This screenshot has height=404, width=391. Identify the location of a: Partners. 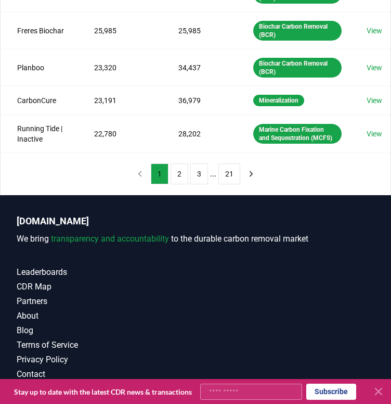
(196, 301).